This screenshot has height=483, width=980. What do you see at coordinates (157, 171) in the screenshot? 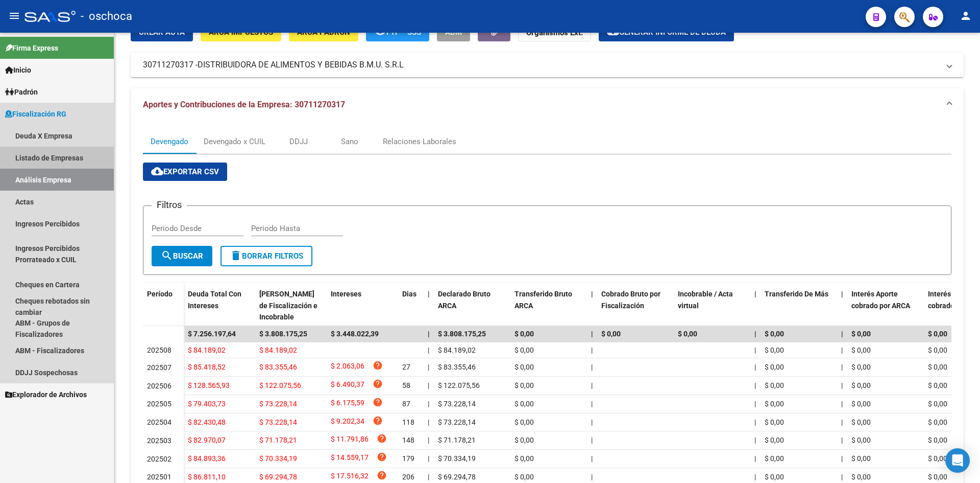
I see `mat-icon: cloud_download` at bounding box center [157, 171].